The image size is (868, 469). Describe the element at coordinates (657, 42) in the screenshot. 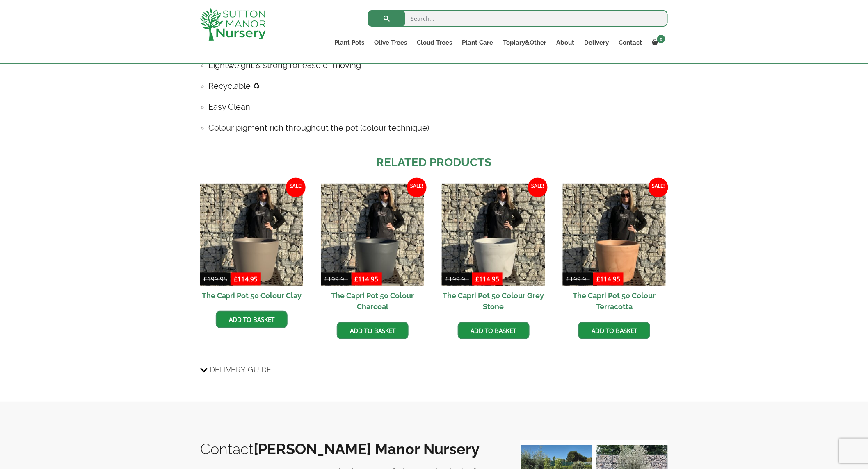

I see `a: 0` at that location.